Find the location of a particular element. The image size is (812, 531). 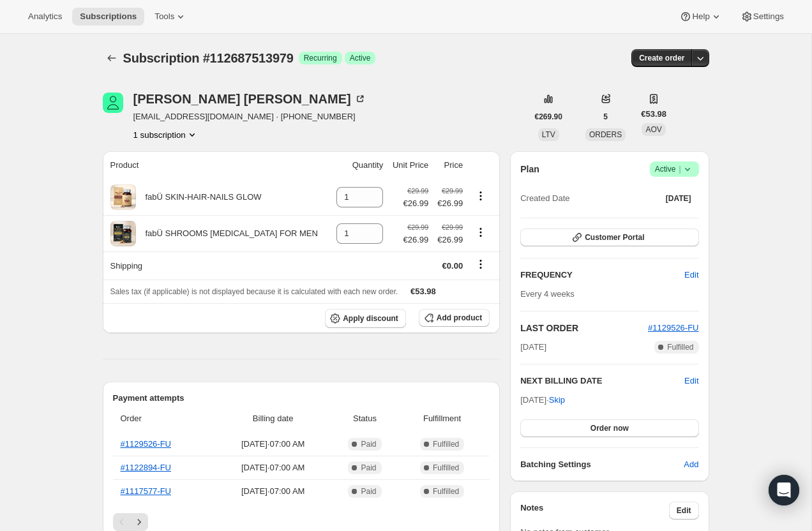

div: Open Intercom Messenger is located at coordinates (784, 490).